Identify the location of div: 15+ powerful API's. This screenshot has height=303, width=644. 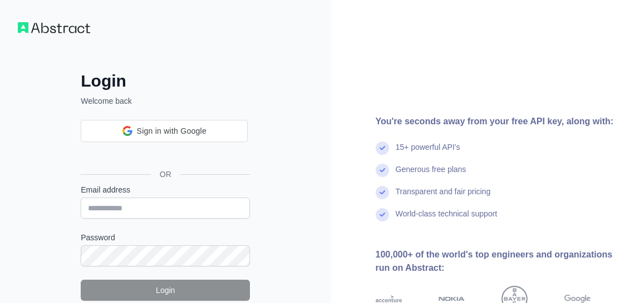
(428, 153).